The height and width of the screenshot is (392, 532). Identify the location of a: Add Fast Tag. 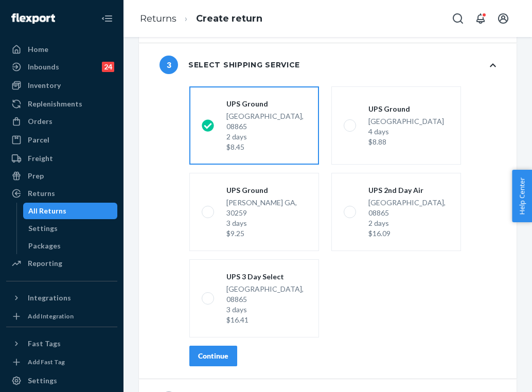
(62, 361).